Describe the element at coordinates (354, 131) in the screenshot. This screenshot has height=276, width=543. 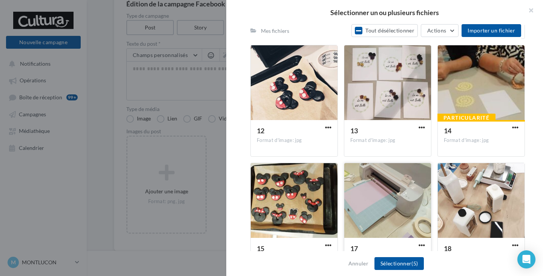
I see `span: 13` at that location.